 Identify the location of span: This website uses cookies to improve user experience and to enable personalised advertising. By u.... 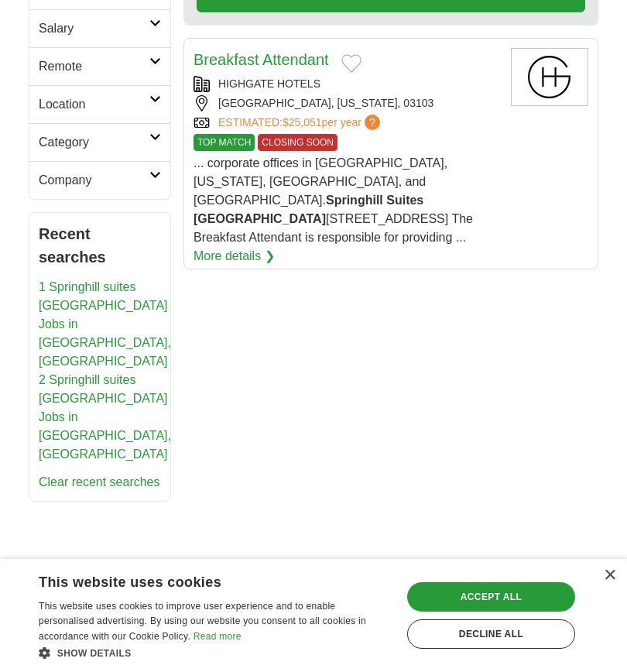
(202, 622).